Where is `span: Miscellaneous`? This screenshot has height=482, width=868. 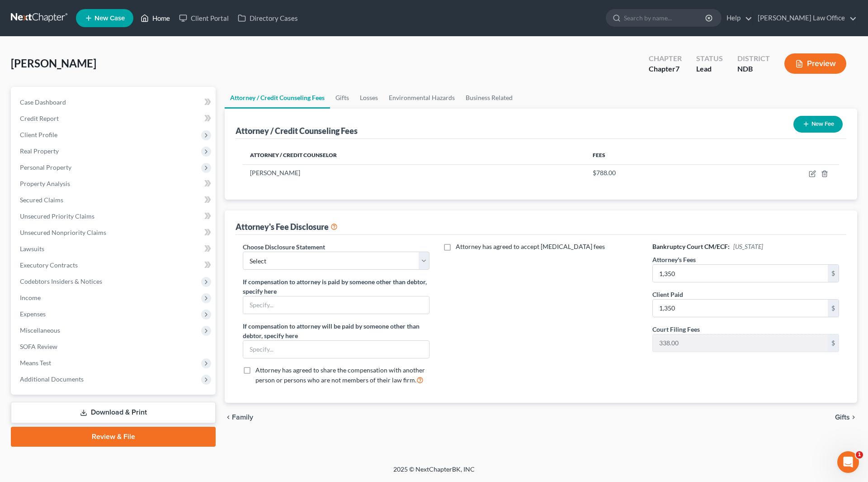 span: Miscellaneous is located at coordinates (40, 330).